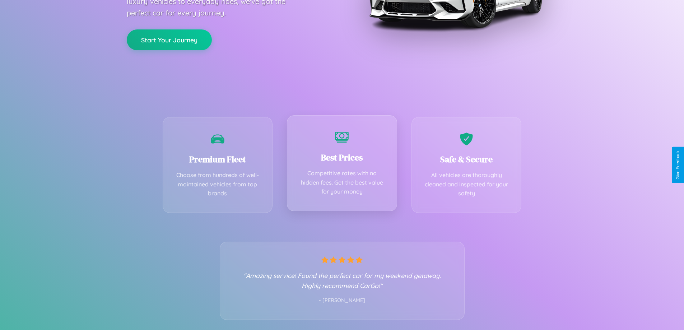 The image size is (684, 330). Describe the element at coordinates (217, 184) in the screenshot. I see `p: Choose from hundreds of well-maintained vehicles from top brands` at that location.